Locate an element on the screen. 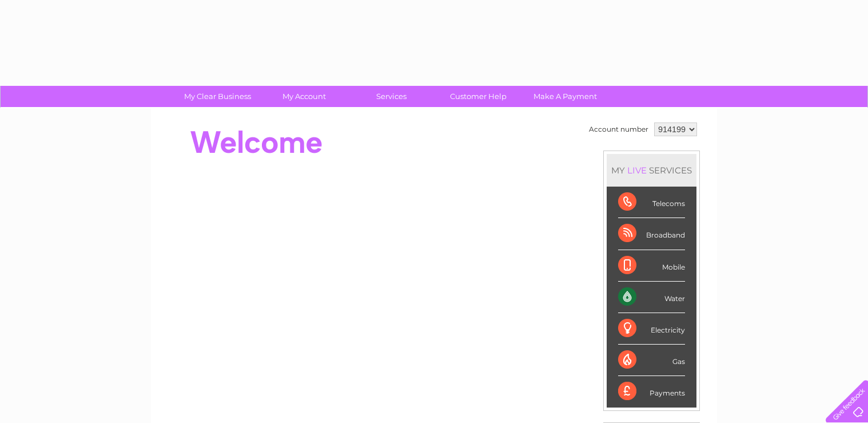 The width and height of the screenshot is (868, 423). div: Electricity is located at coordinates (651, 328).